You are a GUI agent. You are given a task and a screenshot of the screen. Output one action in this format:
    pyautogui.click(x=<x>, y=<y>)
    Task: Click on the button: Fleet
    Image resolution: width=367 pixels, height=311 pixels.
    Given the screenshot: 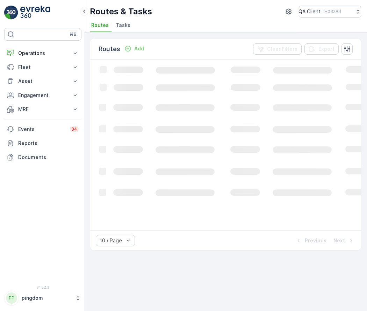 What is the action you would take?
    pyautogui.click(x=43, y=67)
    